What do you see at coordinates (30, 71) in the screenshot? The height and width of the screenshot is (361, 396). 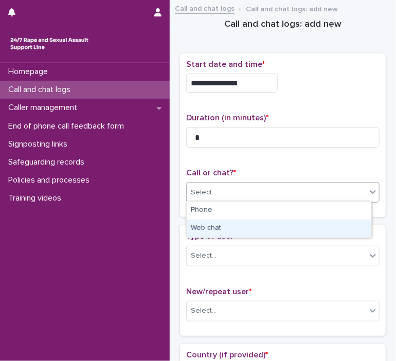 I see `p: Homepage` at bounding box center [30, 71].